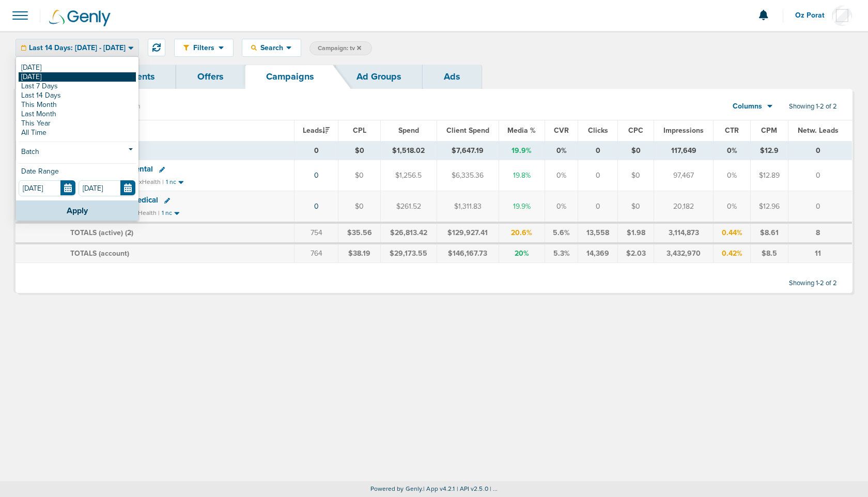  I want to click on td: 97,467, so click(683, 176).